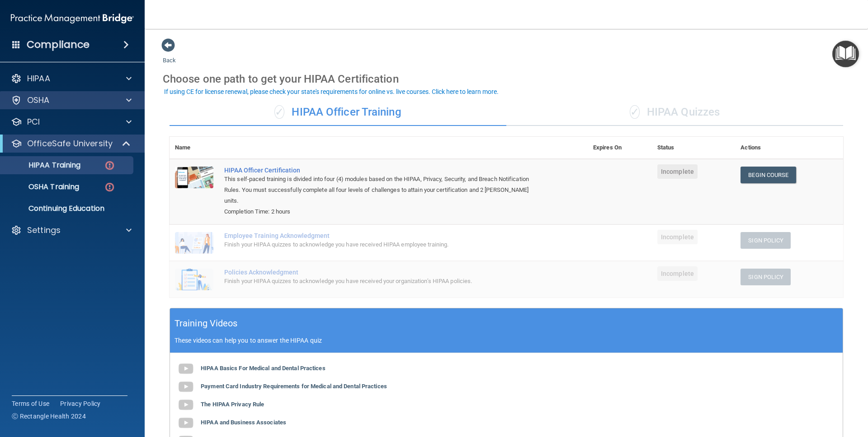 The height and width of the screenshot is (437, 868). What do you see at coordinates (506, 79) in the screenshot?
I see `div: Choose one path to get your HIPAA Certification` at bounding box center [506, 79].